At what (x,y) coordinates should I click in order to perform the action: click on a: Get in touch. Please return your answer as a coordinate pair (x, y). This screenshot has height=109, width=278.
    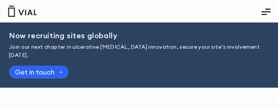
    Looking at the image, I should click on (39, 72).